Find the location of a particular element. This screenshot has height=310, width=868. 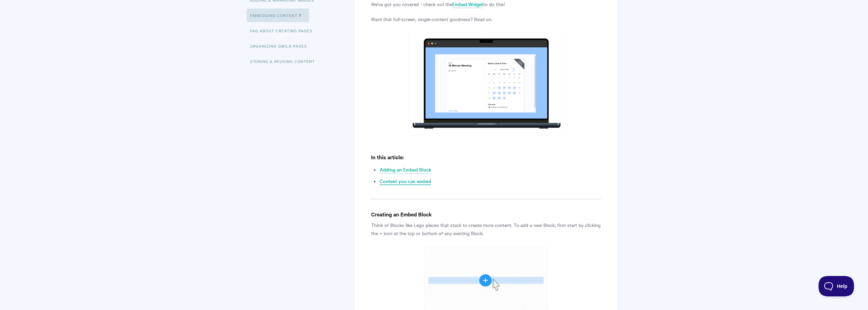

p: Want that full-screen, single-content goodness? Read on. is located at coordinates (486, 19).